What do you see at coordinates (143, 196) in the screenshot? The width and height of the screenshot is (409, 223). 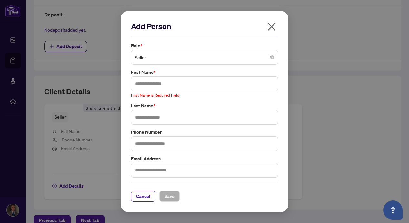 I see `span: Cancel` at bounding box center [143, 196].